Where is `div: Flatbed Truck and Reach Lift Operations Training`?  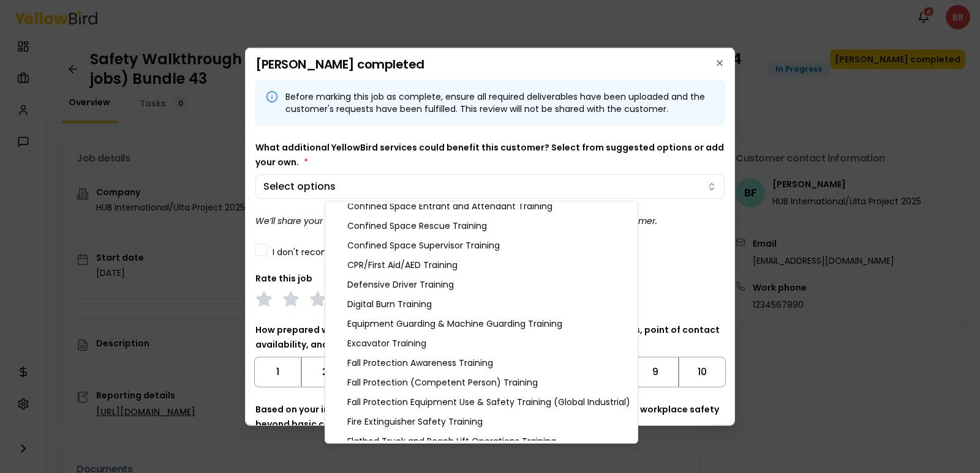
div: Flatbed Truck and Reach Lift Operations Training is located at coordinates (481, 442).